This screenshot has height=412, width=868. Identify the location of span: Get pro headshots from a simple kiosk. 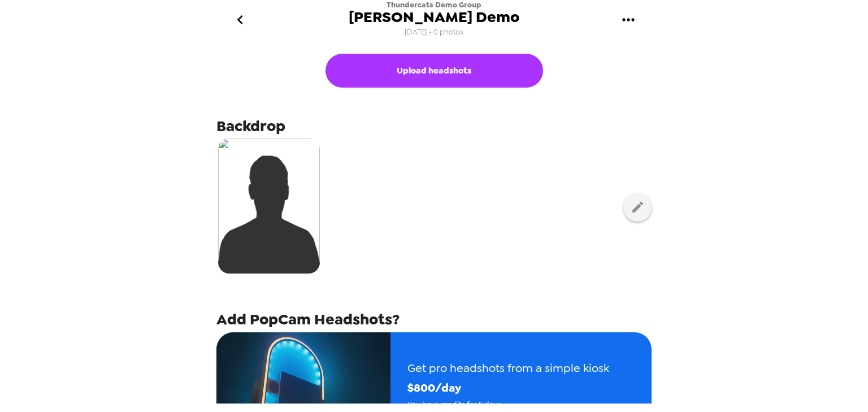
(508, 368).